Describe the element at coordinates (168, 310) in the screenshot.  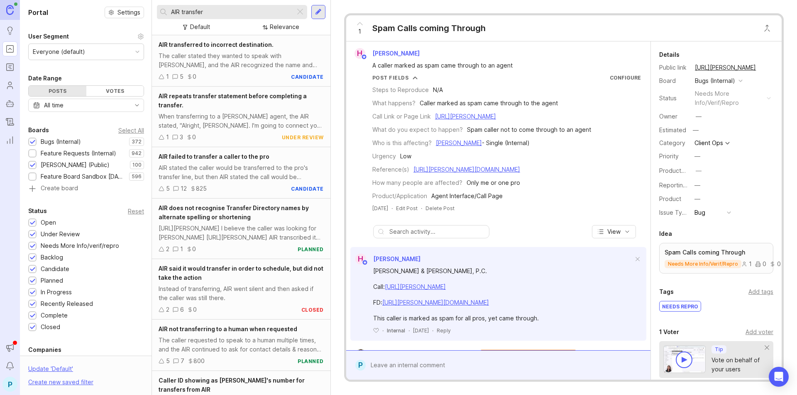
I see `div: 2` at that location.